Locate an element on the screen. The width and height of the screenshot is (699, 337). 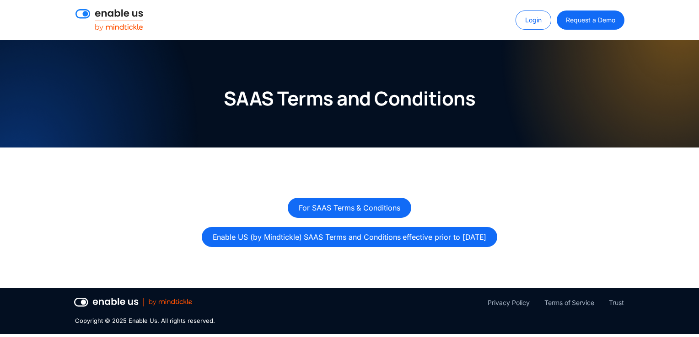
div: Privacy Policy is located at coordinates (508, 303).